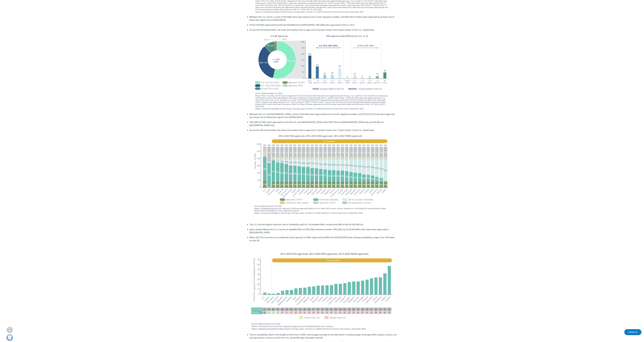 Image resolution: width=644 pixels, height=342 pixels. Describe the element at coordinates (323, 31) in the screenshot. I see `li: Across the 329 shared NASs, the mean and median time to approval is 0.4 years faster and 0.5 year...` at that location.